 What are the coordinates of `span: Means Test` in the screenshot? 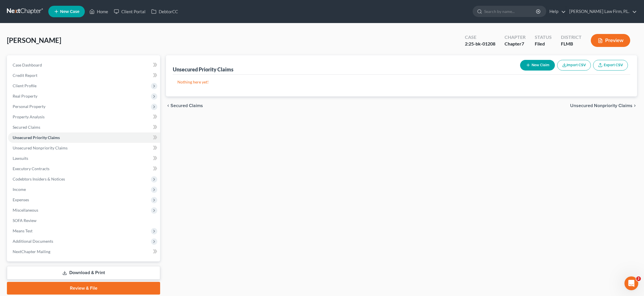 It's located at (23, 230).